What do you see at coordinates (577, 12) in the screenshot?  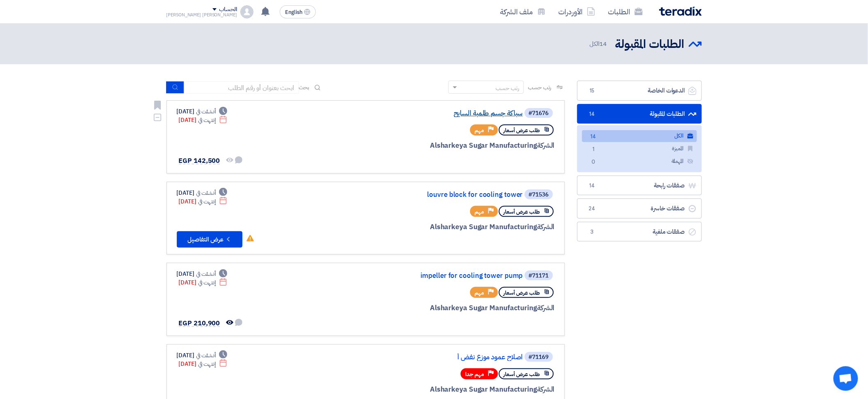 I see `a: الأوردرات` at bounding box center [577, 12].